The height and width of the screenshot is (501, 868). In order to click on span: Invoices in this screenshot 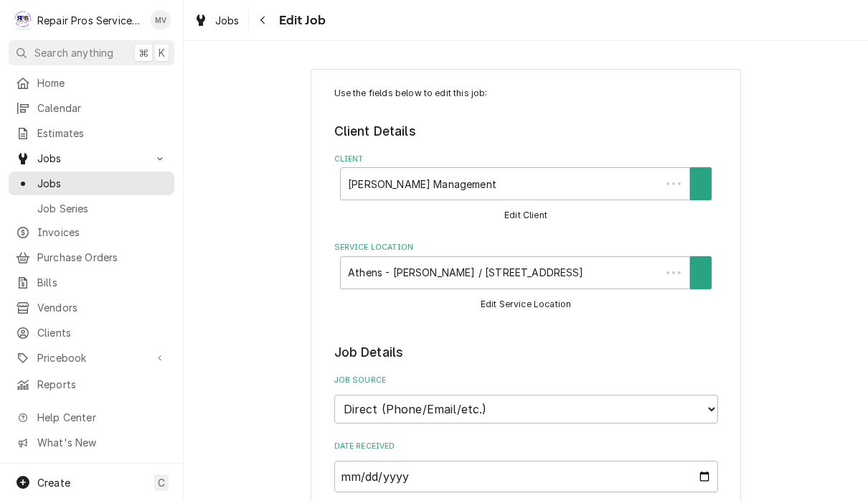, I will do `click(102, 232)`.